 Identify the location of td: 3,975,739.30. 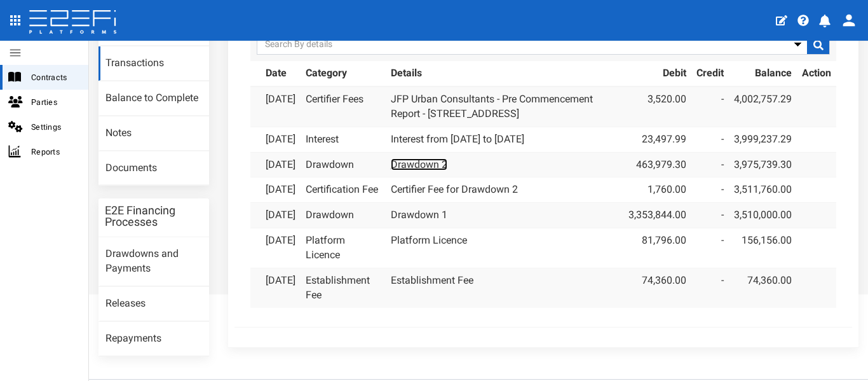
(763, 165).